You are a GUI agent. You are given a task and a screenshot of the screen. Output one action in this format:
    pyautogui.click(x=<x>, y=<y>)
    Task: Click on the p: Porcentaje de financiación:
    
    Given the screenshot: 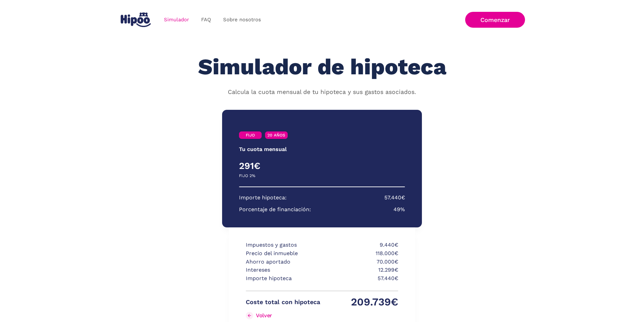 What is the action you would take?
    pyautogui.click(x=275, y=209)
    